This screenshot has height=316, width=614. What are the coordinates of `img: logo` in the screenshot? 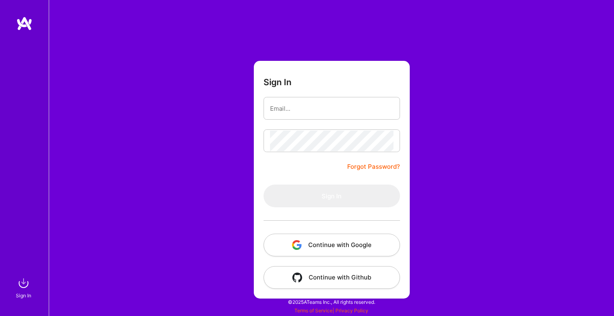 It's located at (24, 24).